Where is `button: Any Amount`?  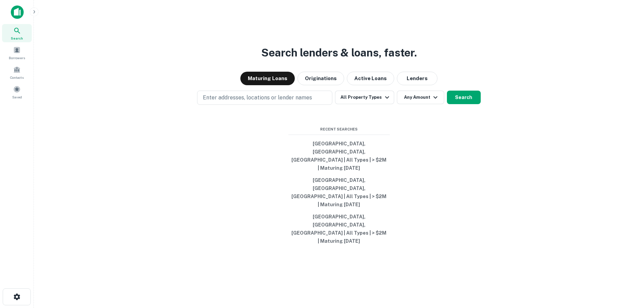
button: Any Amount is located at coordinates (421, 97).